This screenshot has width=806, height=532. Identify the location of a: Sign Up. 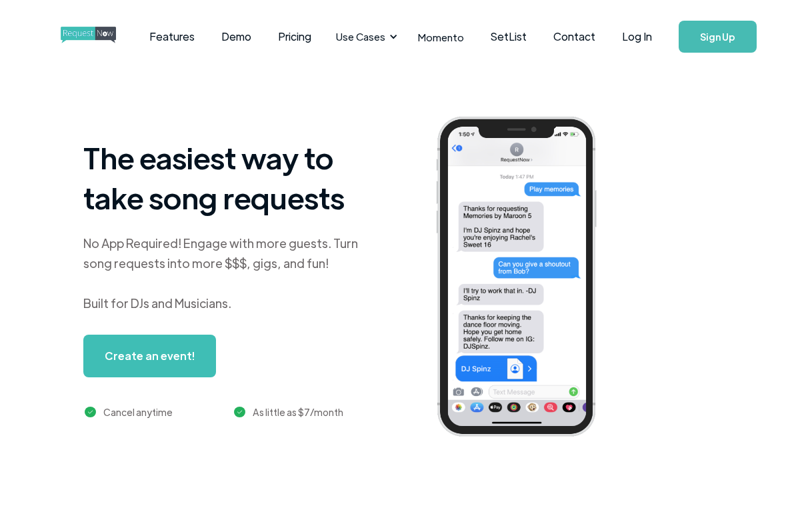
(718, 36).